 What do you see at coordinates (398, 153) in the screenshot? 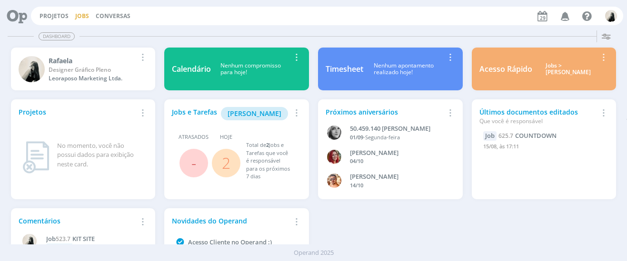
I see `div: GIOVANA DE OLIVEIRA PERSINOTI` at bounding box center [398, 153].